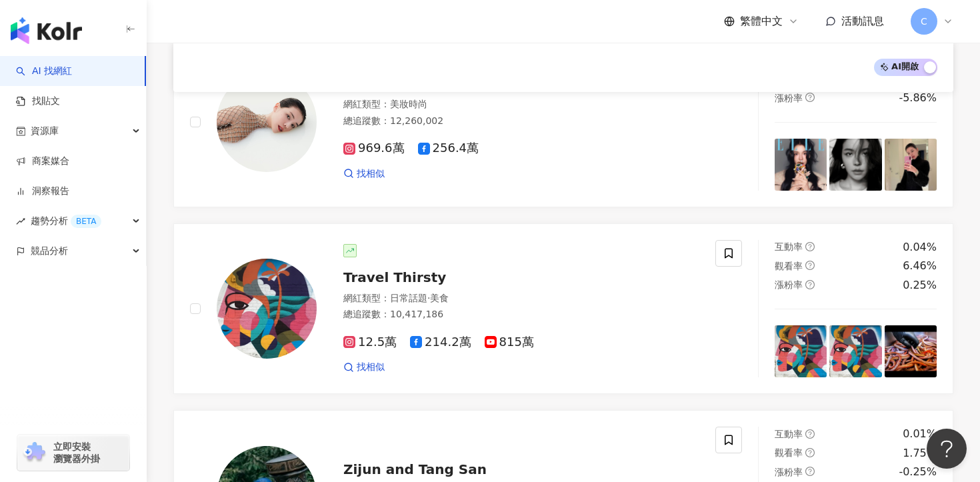  I want to click on span: 繁體中文, so click(761, 22).